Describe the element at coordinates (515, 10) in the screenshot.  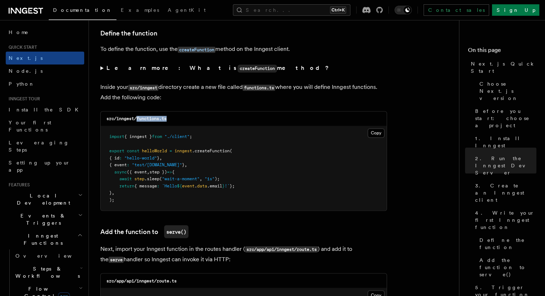
I see `a: Sign Up` at that location.